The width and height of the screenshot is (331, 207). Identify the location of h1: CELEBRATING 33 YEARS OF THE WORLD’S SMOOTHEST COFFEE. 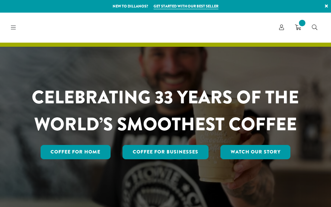
(165, 111).